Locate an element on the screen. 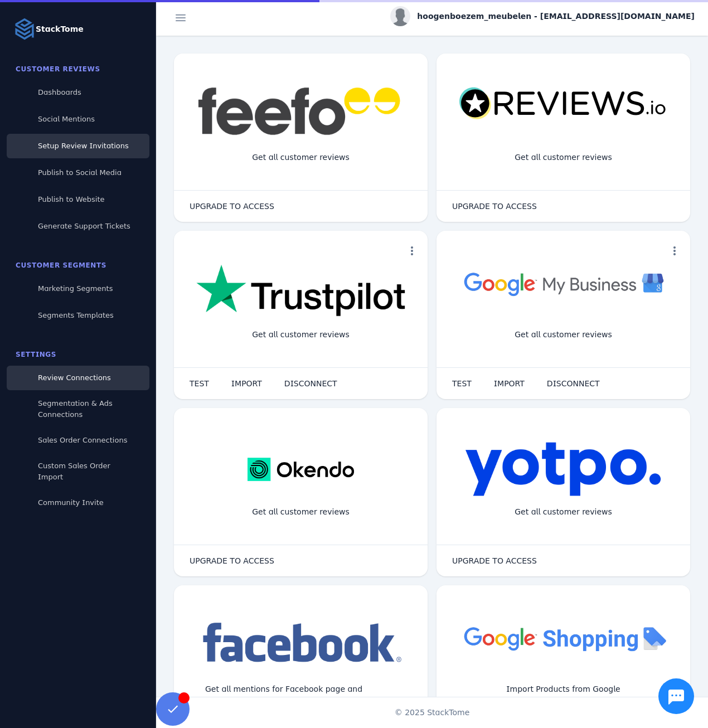  img: reviewsio.svg is located at coordinates (563, 104).